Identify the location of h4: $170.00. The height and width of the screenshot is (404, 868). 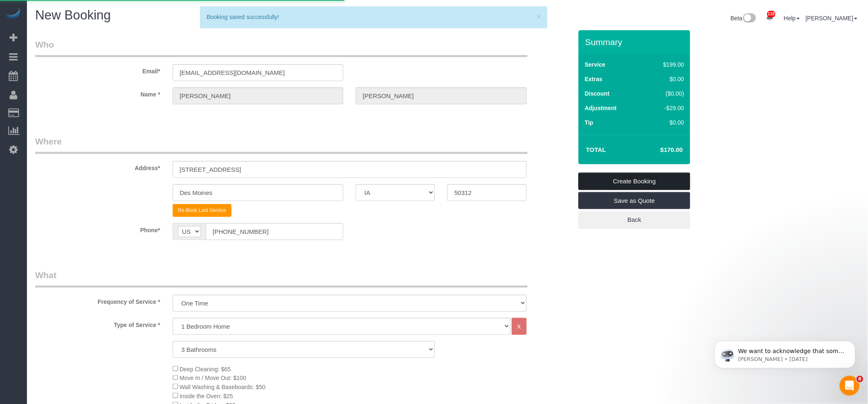
(659, 150).